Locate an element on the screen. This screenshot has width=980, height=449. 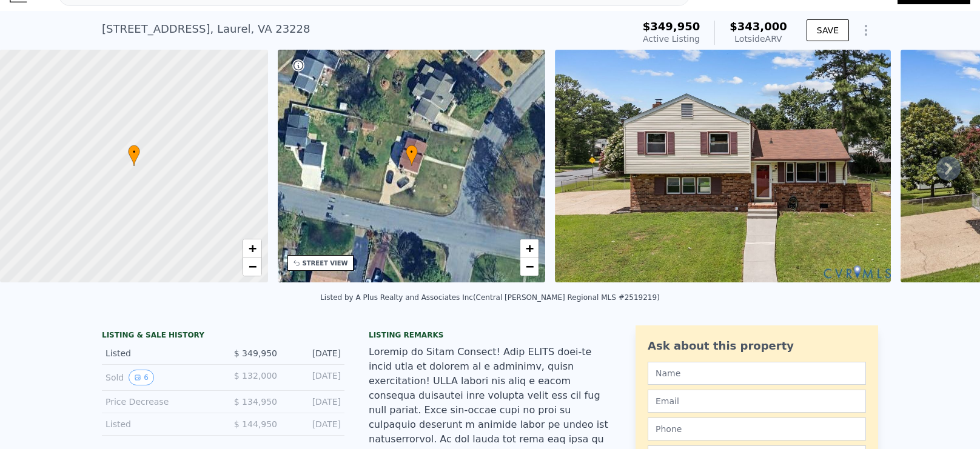
div: Listing remarks is located at coordinates (490, 335).